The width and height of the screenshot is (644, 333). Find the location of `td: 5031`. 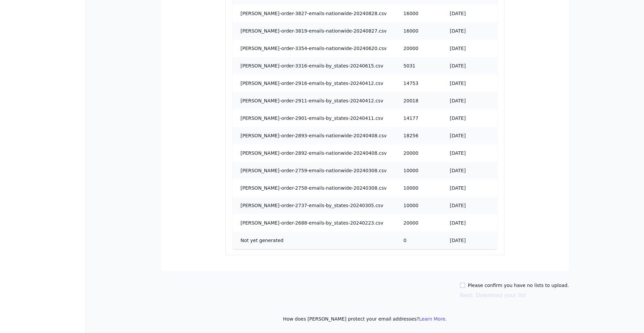

td: 5031 is located at coordinates (418, 66).